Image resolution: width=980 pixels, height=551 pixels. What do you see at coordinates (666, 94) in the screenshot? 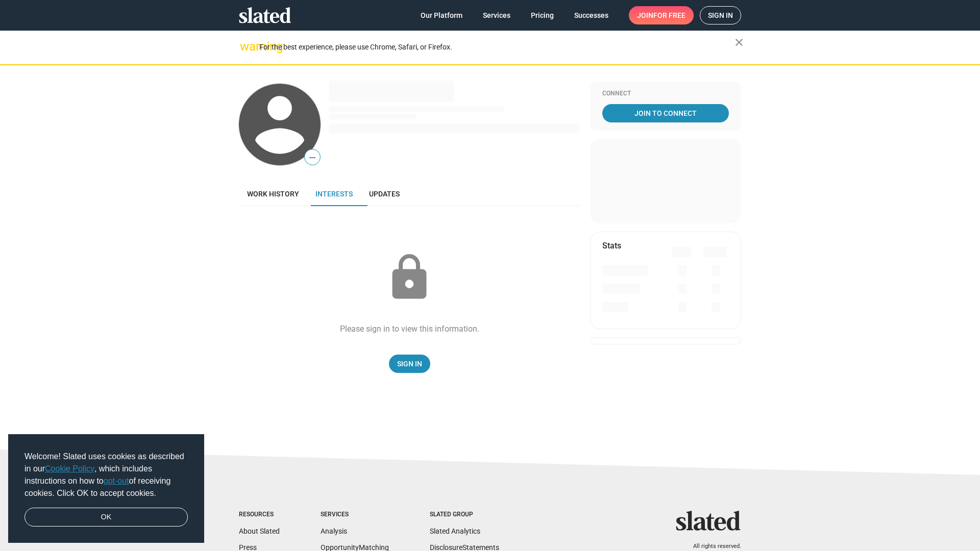
I see `div: Connect` at bounding box center [666, 94].